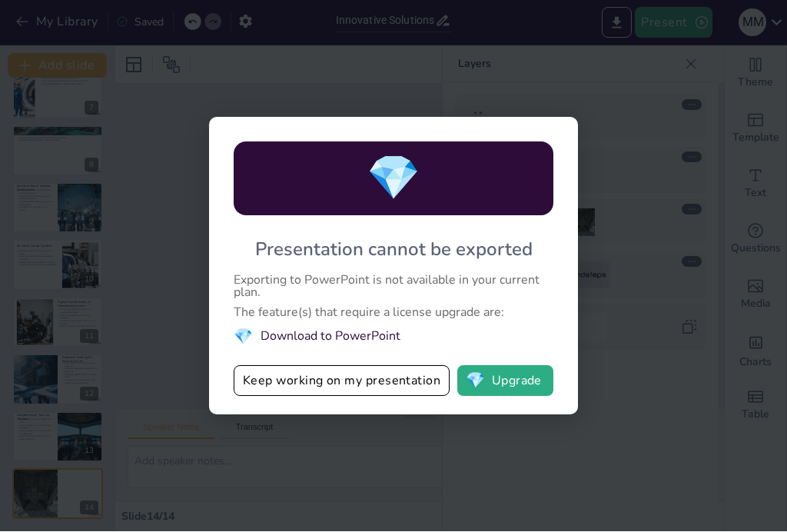  What do you see at coordinates (394, 286) in the screenshot?
I see `div: Exporting to PowerPoint is not available in your current plan.` at bounding box center [394, 286].